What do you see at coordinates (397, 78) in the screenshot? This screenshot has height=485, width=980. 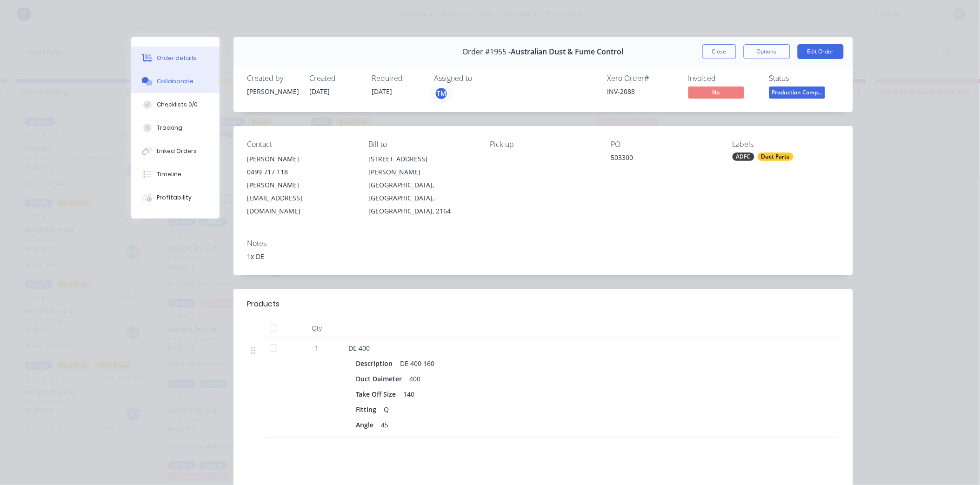 I see `div: Required` at bounding box center [397, 78].